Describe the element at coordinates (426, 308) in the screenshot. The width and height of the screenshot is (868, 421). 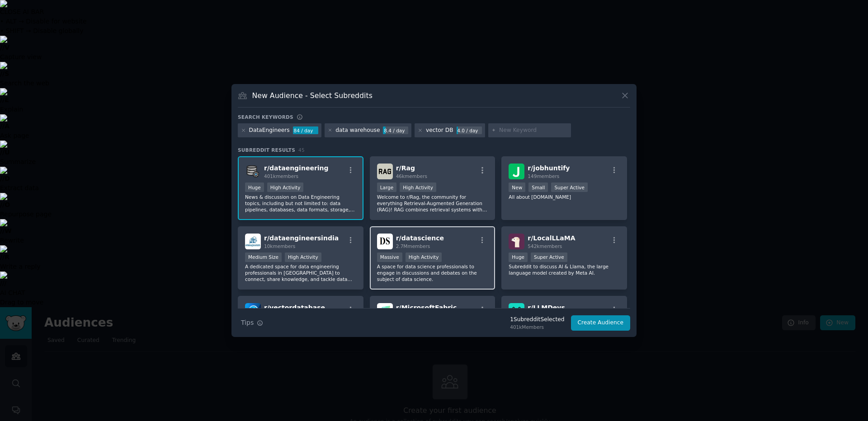
I see `span: r/ MicrosoftFabric` at that location.